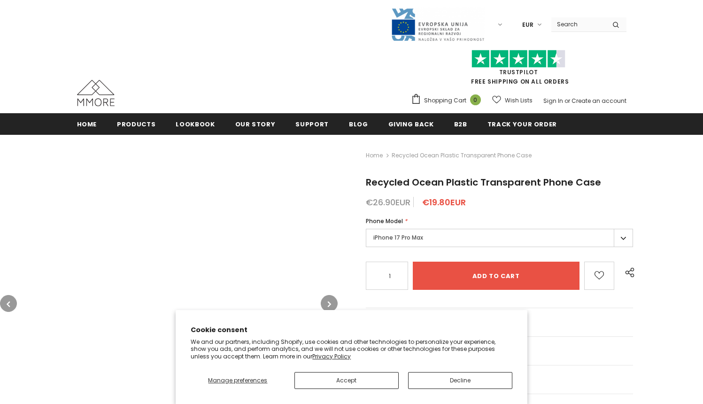  I want to click on input: Search Site, so click(578, 24).